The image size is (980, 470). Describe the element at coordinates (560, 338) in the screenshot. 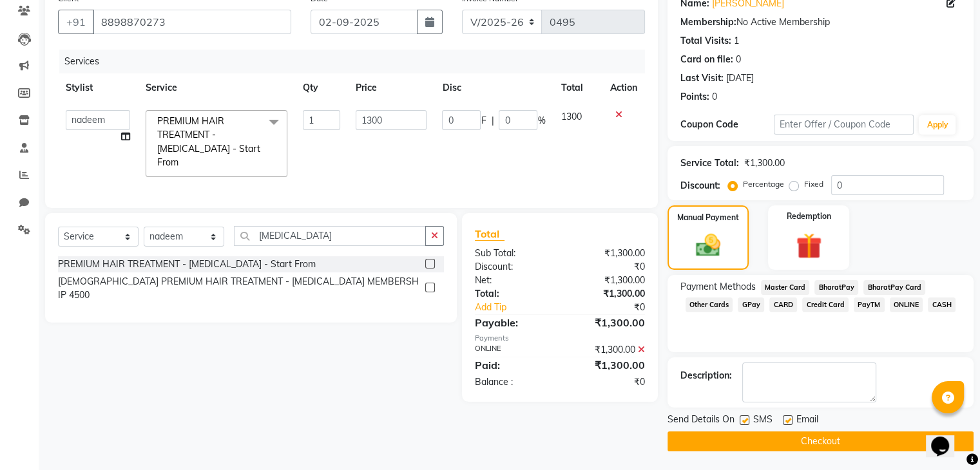

I see `div: Payments` at that location.